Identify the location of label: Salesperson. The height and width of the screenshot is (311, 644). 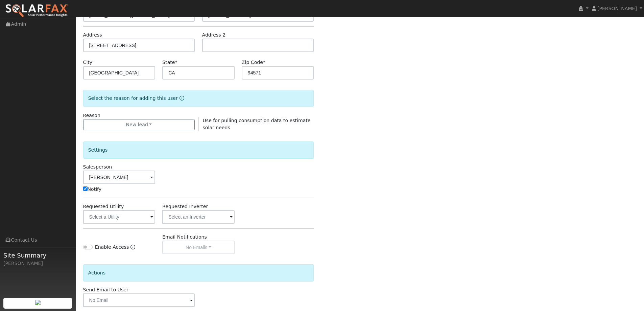
(97, 167).